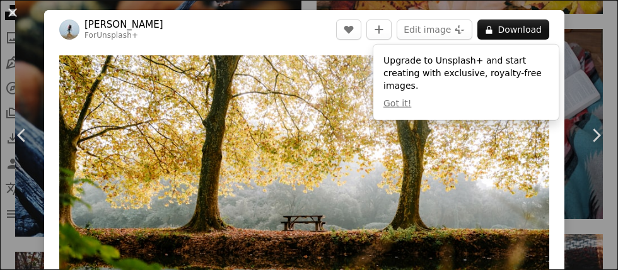  What do you see at coordinates (596, 136) in the screenshot?
I see `a: Next` at bounding box center [596, 136].